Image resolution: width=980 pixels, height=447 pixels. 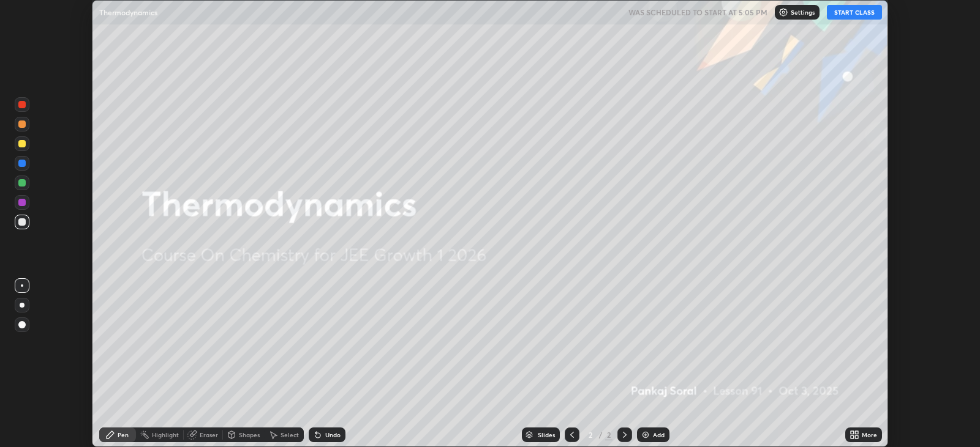 What do you see at coordinates (209, 435) in the screenshot?
I see `div: Eraser` at bounding box center [209, 435].